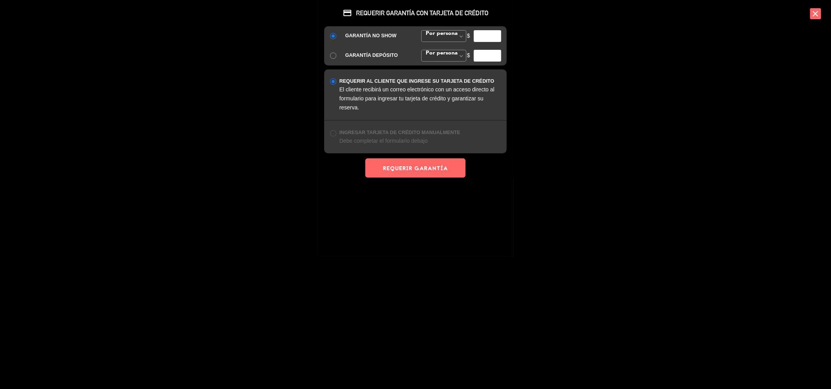 This screenshot has width=831, height=389. I want to click on i: credit_card, so click(347, 13).